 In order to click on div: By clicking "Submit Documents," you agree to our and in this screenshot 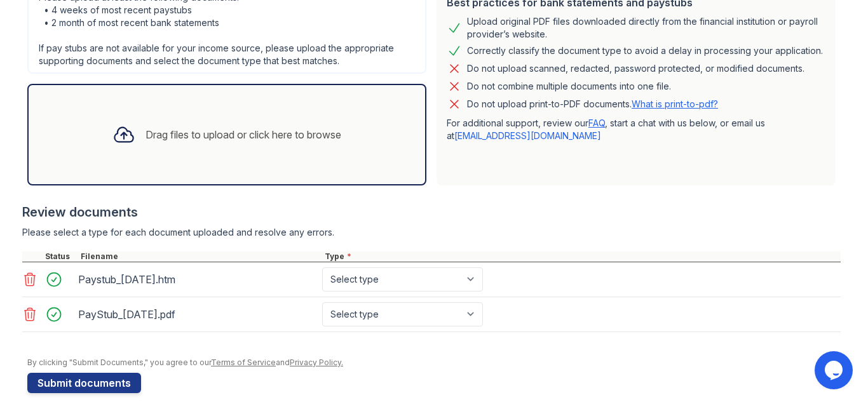, I will do `click(434, 362)`.